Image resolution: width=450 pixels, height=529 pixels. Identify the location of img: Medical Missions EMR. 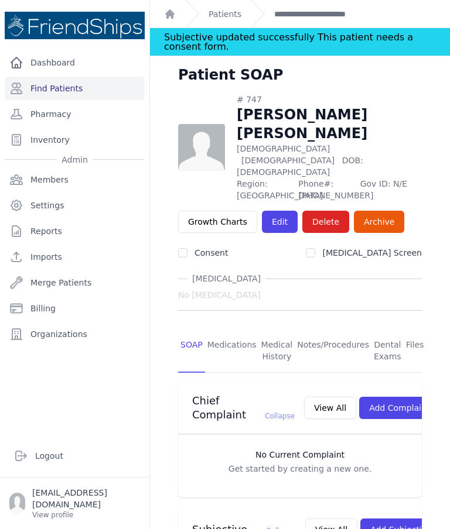
(74, 25).